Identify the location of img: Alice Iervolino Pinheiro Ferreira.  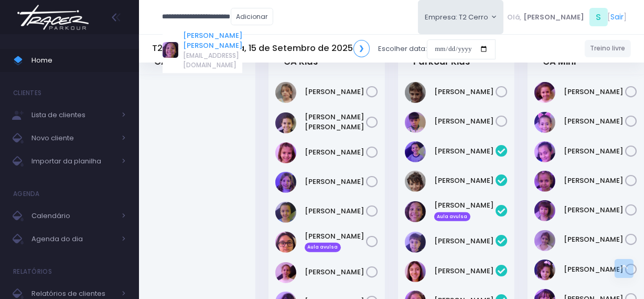
(545, 92).